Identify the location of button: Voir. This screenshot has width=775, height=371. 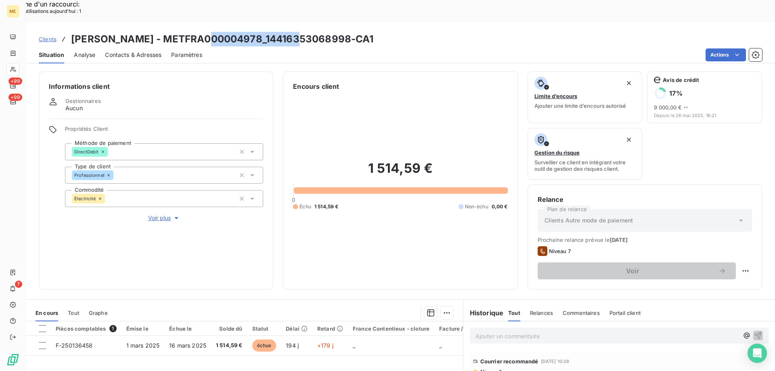
(636, 271).